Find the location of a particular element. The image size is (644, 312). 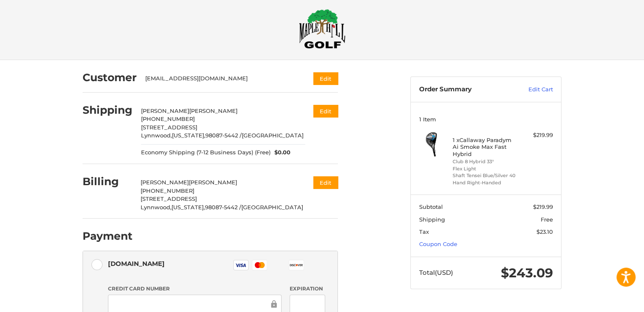

h2: Customer is located at coordinates (109, 77).